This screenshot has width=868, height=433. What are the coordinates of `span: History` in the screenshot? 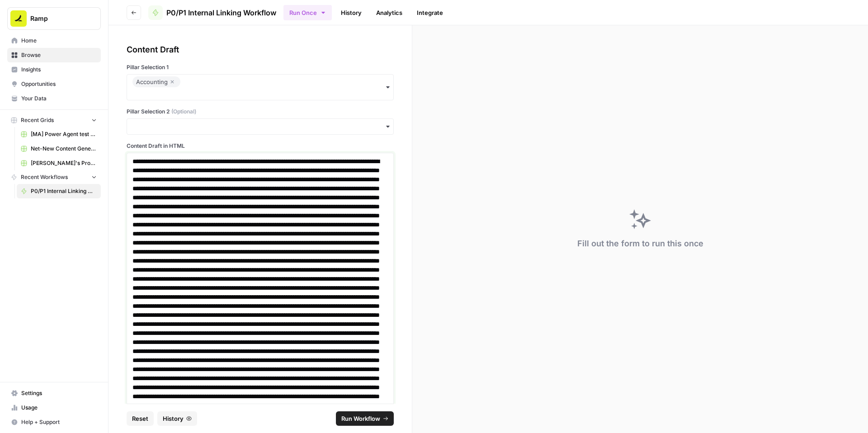 It's located at (173, 419).